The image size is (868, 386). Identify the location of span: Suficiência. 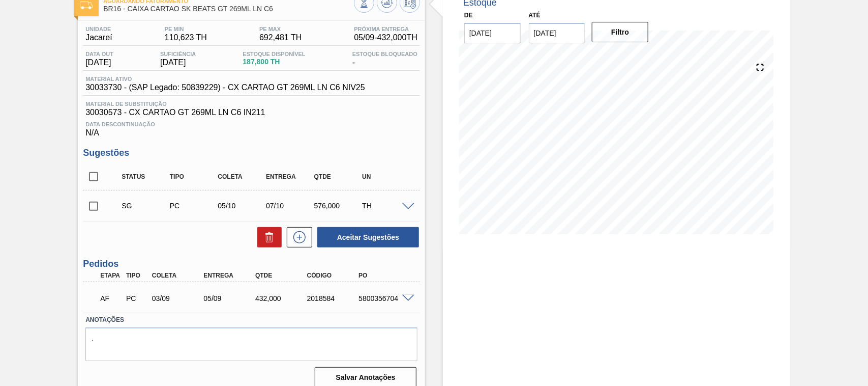
(178, 54).